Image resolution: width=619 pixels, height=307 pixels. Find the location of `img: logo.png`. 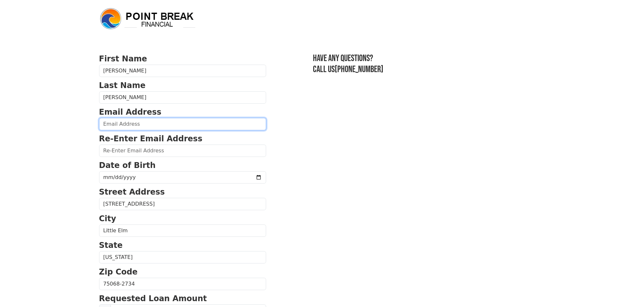

img: logo.png is located at coordinates (148, 19).